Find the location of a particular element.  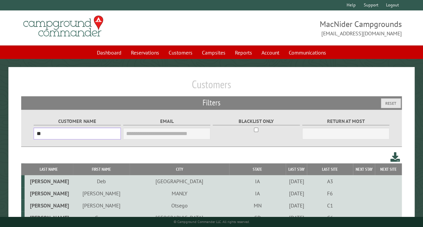

a: Download this customer list (.csv) is located at coordinates (395, 157).